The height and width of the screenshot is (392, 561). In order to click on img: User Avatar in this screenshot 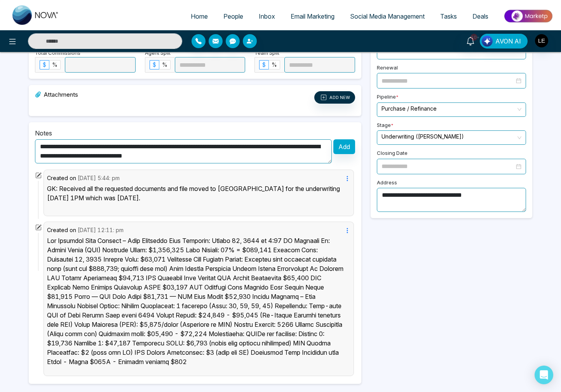, I will do `click(542, 41)`.